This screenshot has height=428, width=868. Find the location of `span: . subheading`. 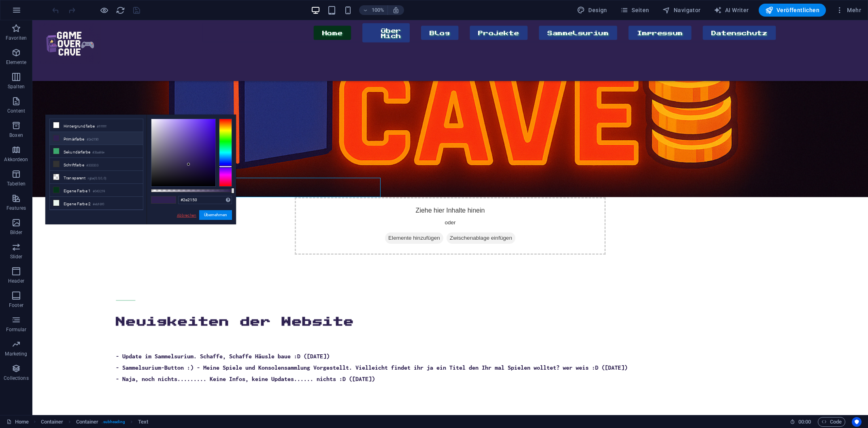

span: . subheading is located at coordinates (113, 421).